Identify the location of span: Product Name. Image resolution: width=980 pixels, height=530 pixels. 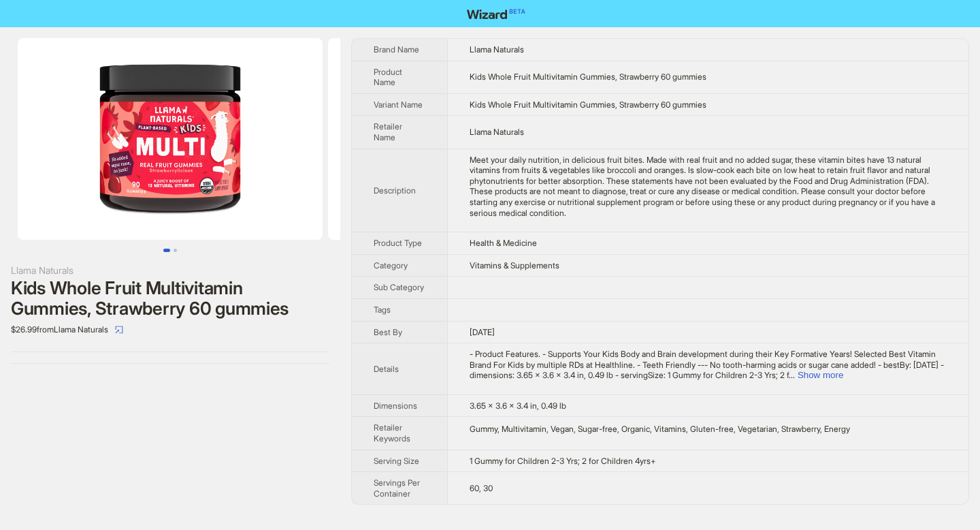
(388, 77).